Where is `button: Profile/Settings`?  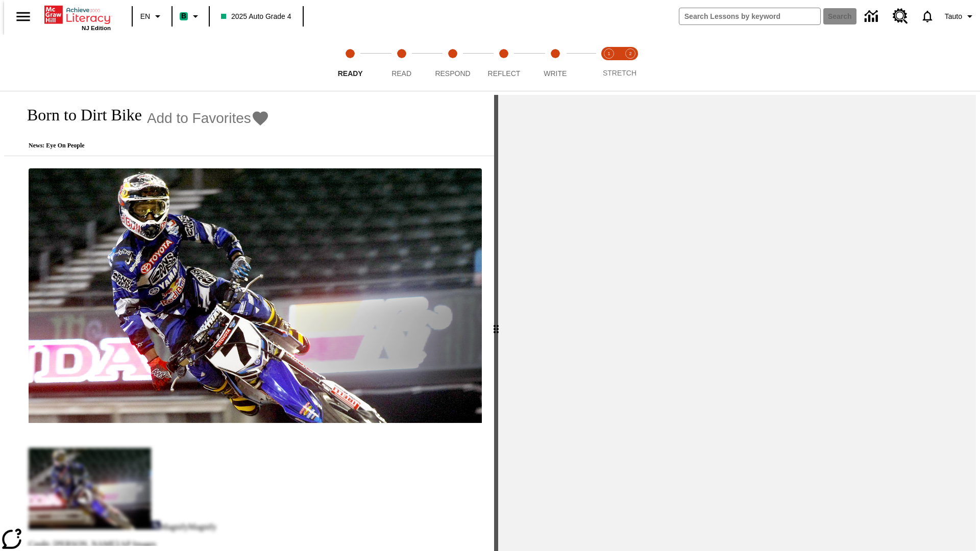
button: Profile/Settings is located at coordinates (961, 17).